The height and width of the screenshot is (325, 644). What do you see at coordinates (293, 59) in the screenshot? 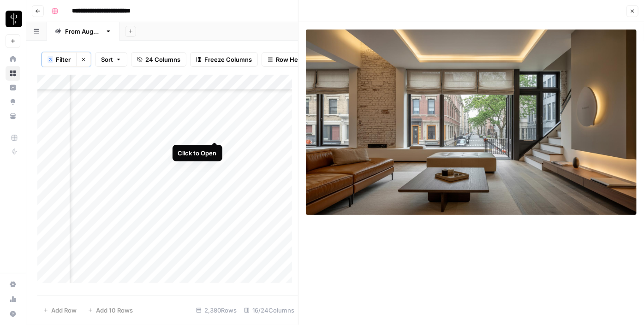
I see `span: Row Height` at bounding box center [293, 59].